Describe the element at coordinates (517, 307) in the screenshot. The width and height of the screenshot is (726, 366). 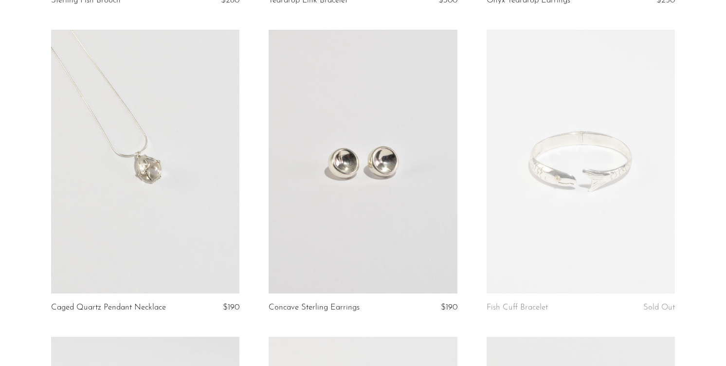
I see `a: Fish Cuff Bracelet` at that location.